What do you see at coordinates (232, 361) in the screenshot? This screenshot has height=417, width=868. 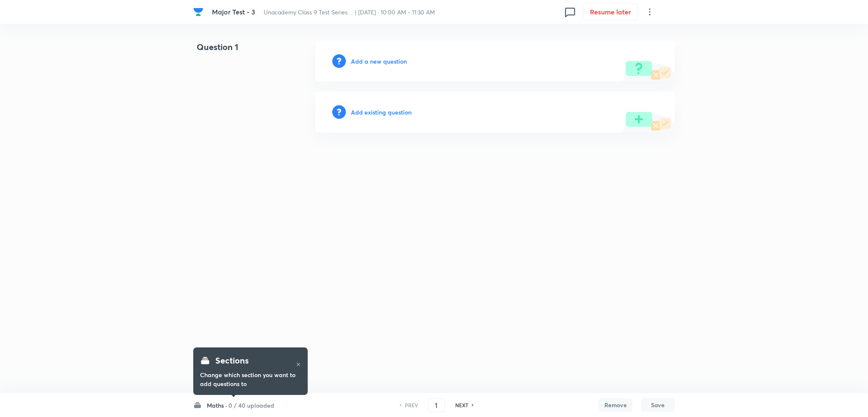 I see `h4: Sections` at bounding box center [232, 361].